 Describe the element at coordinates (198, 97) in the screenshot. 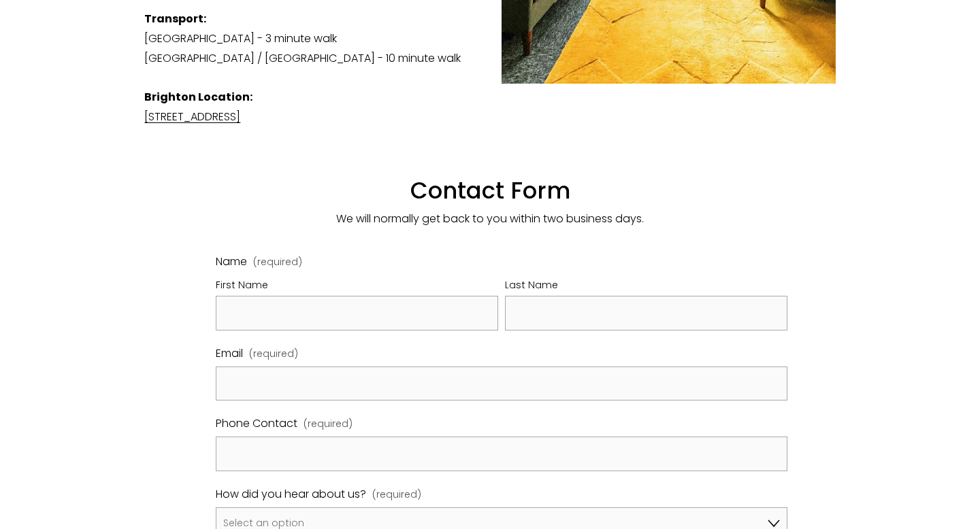

I see `strong: Brighton Location:` at that location.